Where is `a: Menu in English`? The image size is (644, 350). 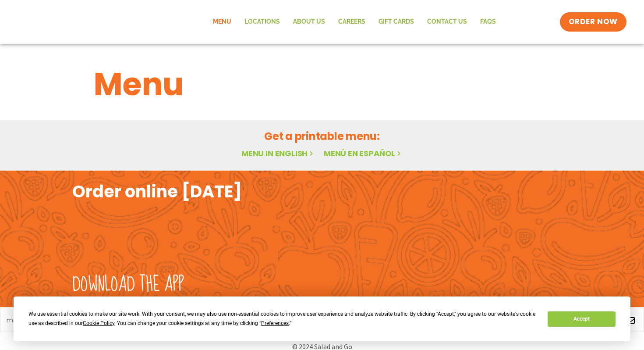
a: Menu in English is located at coordinates (278, 153).